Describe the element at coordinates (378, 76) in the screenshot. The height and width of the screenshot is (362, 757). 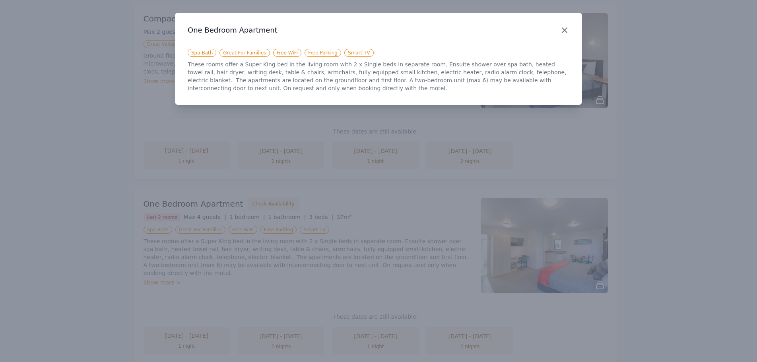
I see `p: These rooms offer a Super King bed in the living room with 2 x Single beds in separate room. Ensu...` at that location.